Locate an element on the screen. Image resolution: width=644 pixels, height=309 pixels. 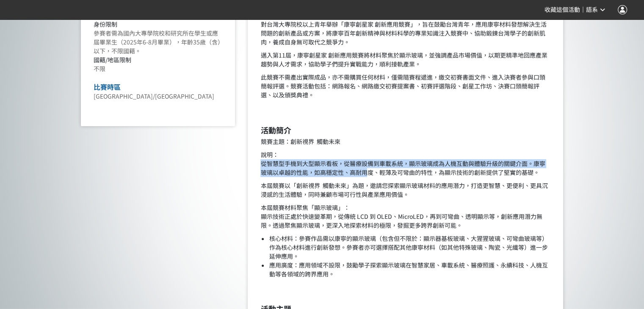
span: 參賽者需為國內大專學院校和研究所在學生或應屆畢業生（2025年6-8月畢業），年齡35歲（含）以下，不限國籍。 is located at coordinates (157, 42).